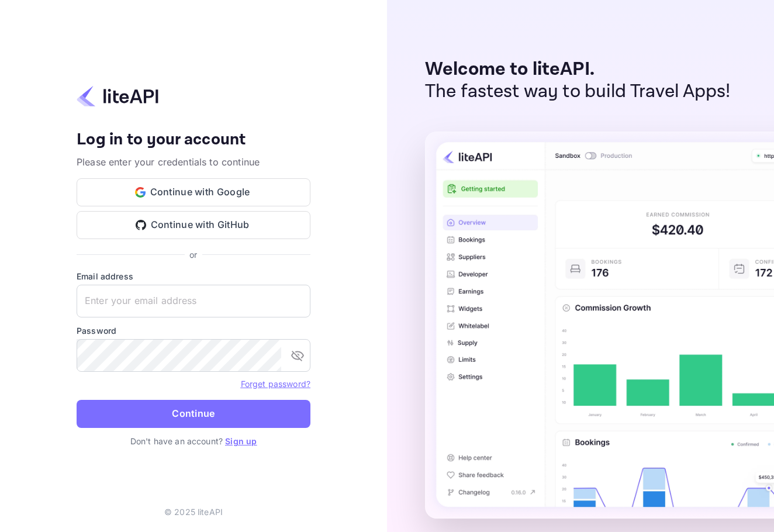  I want to click on img: liteapi, so click(118, 96).